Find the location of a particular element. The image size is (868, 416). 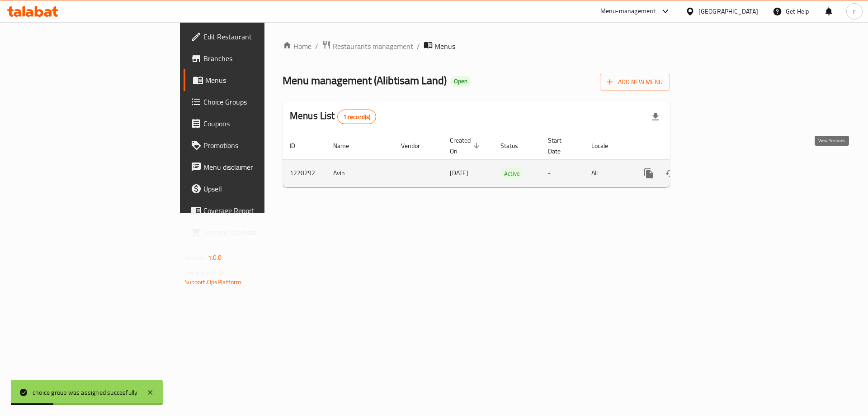

span: Menu management ( Alibtisam Land ) is located at coordinates (364, 80).